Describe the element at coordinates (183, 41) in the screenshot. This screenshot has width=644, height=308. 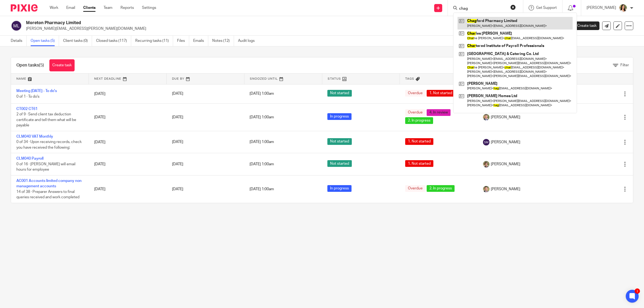
I see `a: Files` at that location.